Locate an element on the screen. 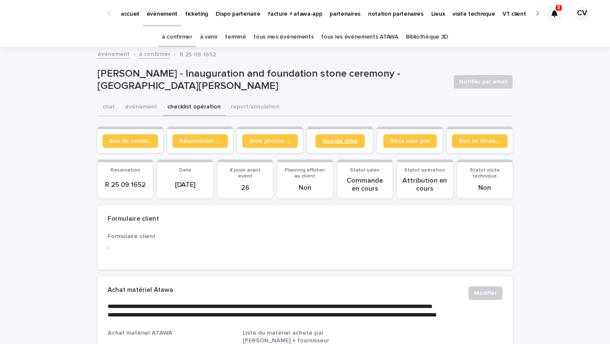  span: Réservation client is located at coordinates (200, 141).